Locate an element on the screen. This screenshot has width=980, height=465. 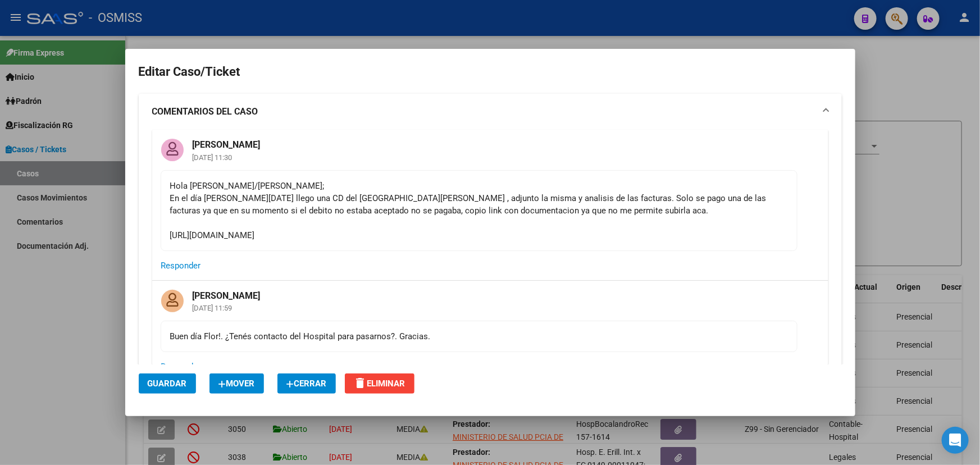
button: Cerrar is located at coordinates (306, 384).